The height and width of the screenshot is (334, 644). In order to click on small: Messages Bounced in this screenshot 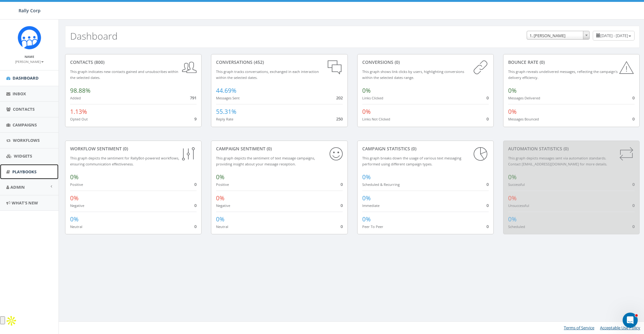, I will do `click(524, 119)`.